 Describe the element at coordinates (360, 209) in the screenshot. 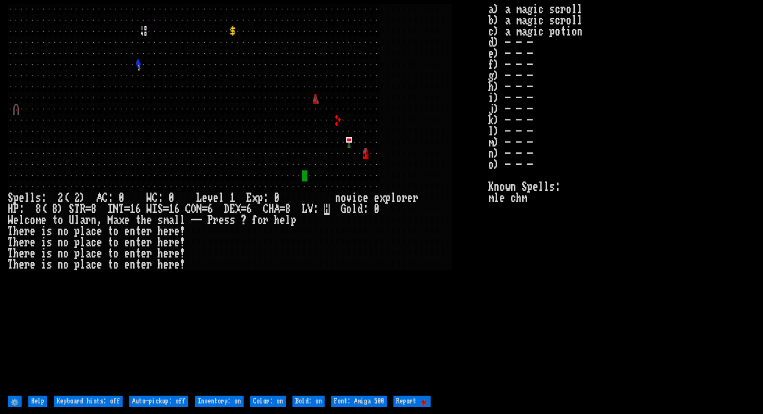

I see `div: d` at that location.